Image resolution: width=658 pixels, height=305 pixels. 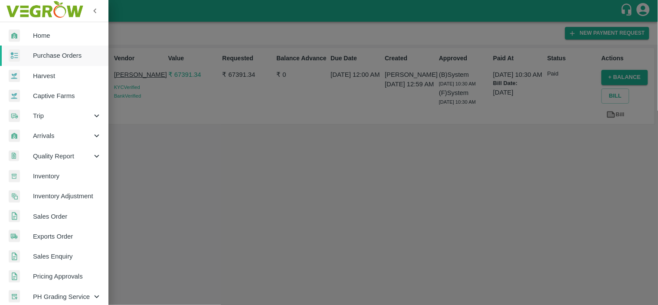 What do you see at coordinates (14, 156) in the screenshot?
I see `img: qualityReport` at bounding box center [14, 156].